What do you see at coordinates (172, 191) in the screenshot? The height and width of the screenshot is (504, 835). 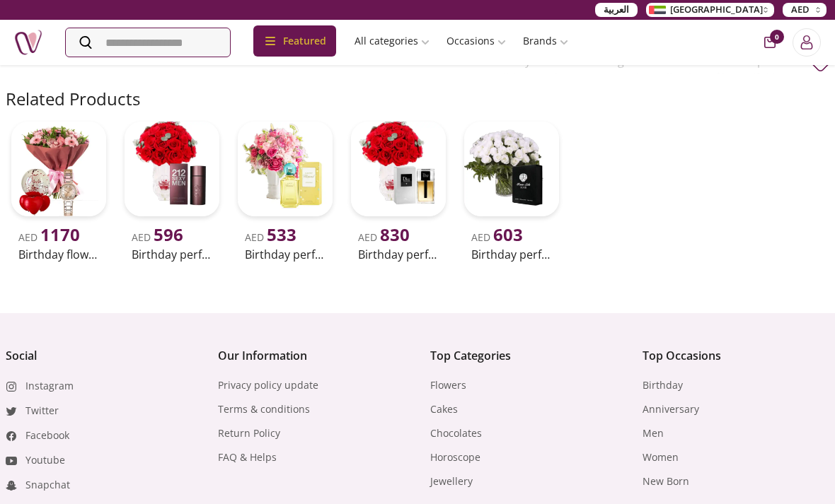 I see `a: uae-gifts-Birthday perfume and candle gift 1AED 596Birthday perfume and candle gift 1` at bounding box center [172, 191].